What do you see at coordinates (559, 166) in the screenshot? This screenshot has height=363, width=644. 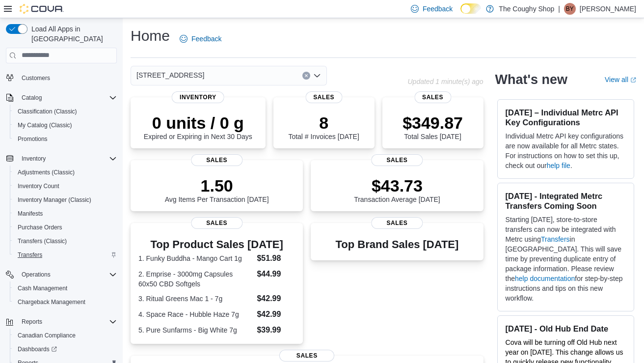 I see `a: help file` at bounding box center [559, 166].